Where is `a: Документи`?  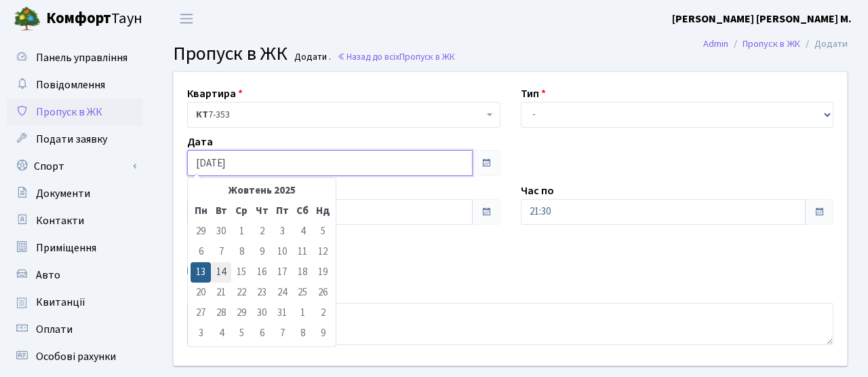
a: Документи is located at coordinates (75, 194).